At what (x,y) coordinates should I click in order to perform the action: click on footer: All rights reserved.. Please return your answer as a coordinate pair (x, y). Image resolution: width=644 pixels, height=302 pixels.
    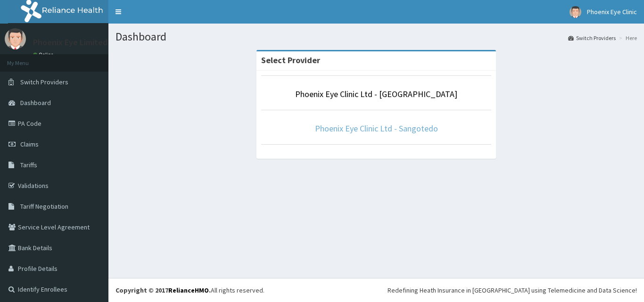
    Looking at the image, I should click on (376, 290).